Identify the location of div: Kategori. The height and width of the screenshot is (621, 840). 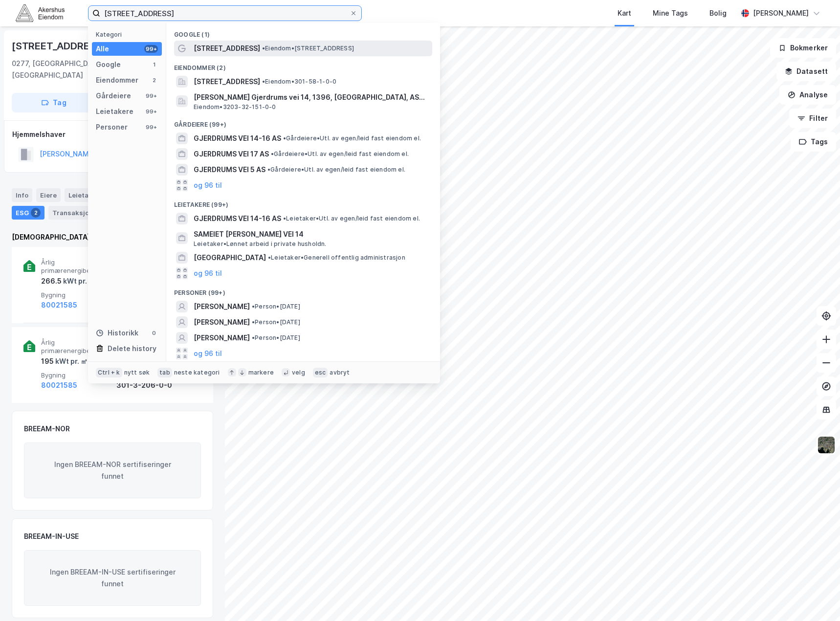
(129, 34).